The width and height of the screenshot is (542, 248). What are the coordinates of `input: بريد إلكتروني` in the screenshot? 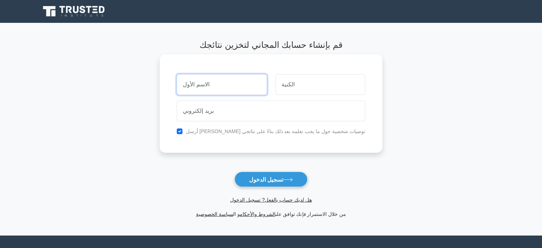 It's located at (271, 111).